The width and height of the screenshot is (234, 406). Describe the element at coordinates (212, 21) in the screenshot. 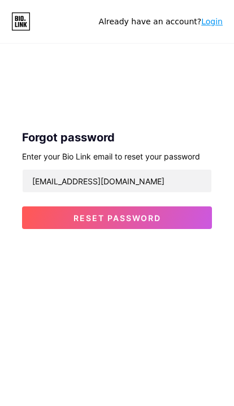

I see `a: Login` at that location.